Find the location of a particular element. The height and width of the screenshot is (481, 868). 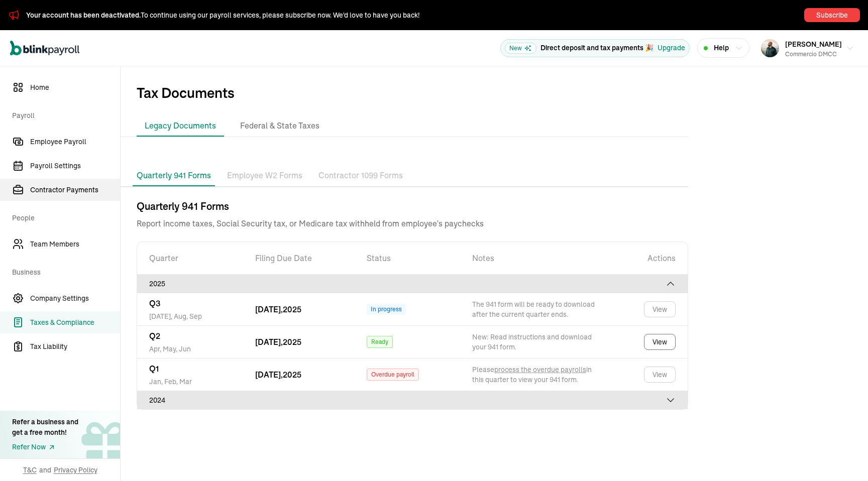

div: Refer Now is located at coordinates (45, 447).